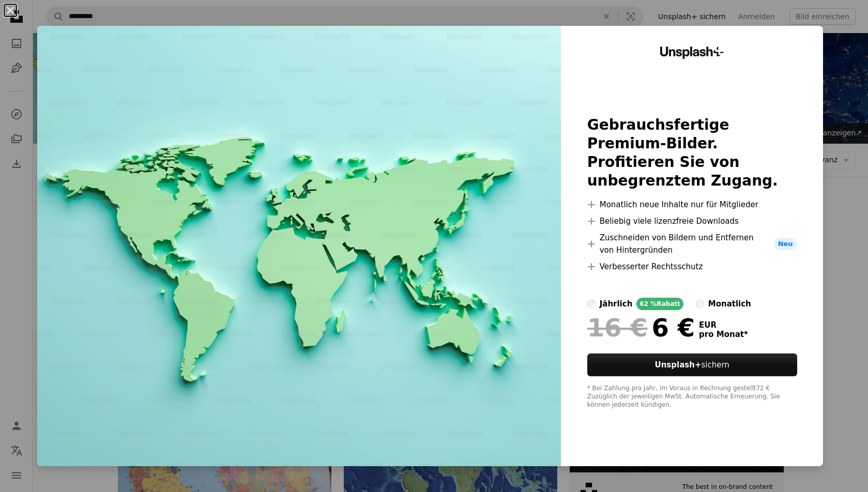 This screenshot has width=868, height=492. I want to click on li: Zuschneiden von Bildern und Entfernen von Hintergründen, so click(692, 244).